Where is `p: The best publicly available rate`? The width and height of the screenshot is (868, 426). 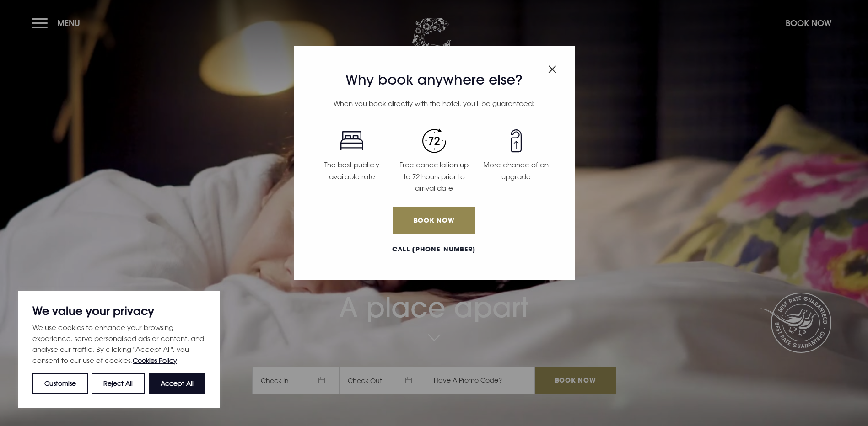 p: The best publicly available rate is located at coordinates (351, 170).